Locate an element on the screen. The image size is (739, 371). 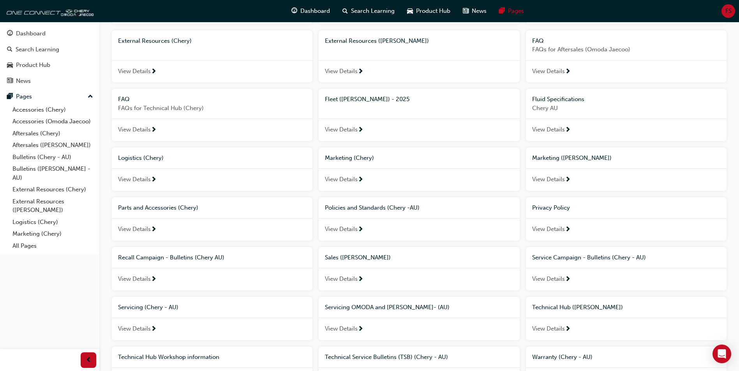
span: pages-icon is located at coordinates (501, 11).